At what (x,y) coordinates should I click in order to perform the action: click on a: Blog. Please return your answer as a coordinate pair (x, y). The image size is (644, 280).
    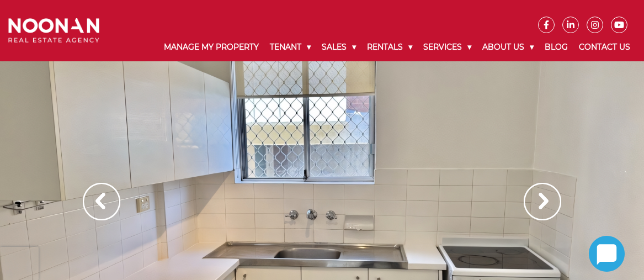
    Looking at the image, I should click on (556, 47).